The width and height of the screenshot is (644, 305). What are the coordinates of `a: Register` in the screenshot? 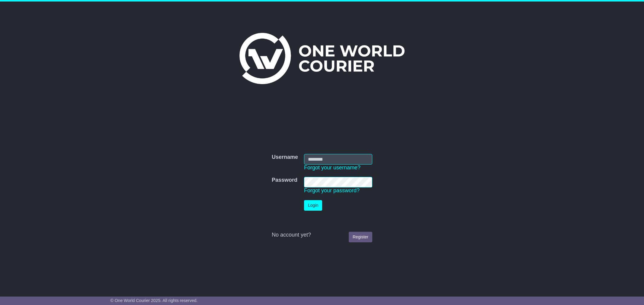 It's located at (361, 237).